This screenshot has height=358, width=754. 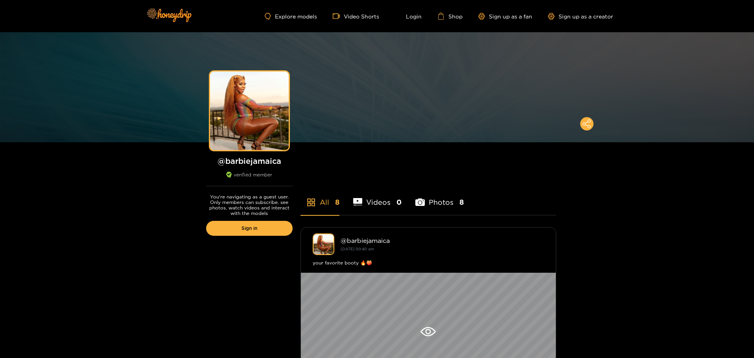 I want to click on h1: @ barbiejamaica, so click(x=249, y=161).